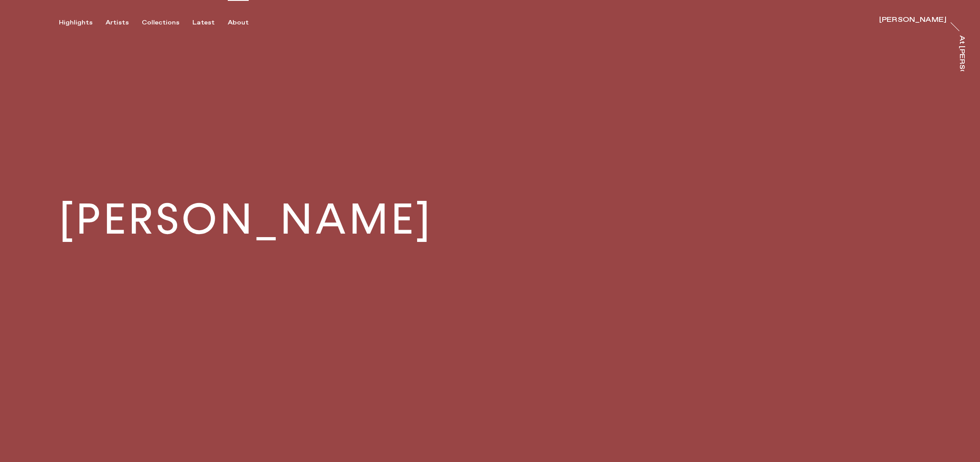  What do you see at coordinates (239, 23) in the screenshot?
I see `div: About` at bounding box center [239, 23].